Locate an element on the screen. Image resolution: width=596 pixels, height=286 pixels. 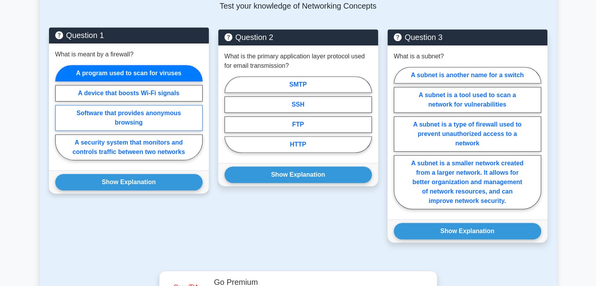
label: Software that provides anonymous browsing is located at coordinates (129, 118).